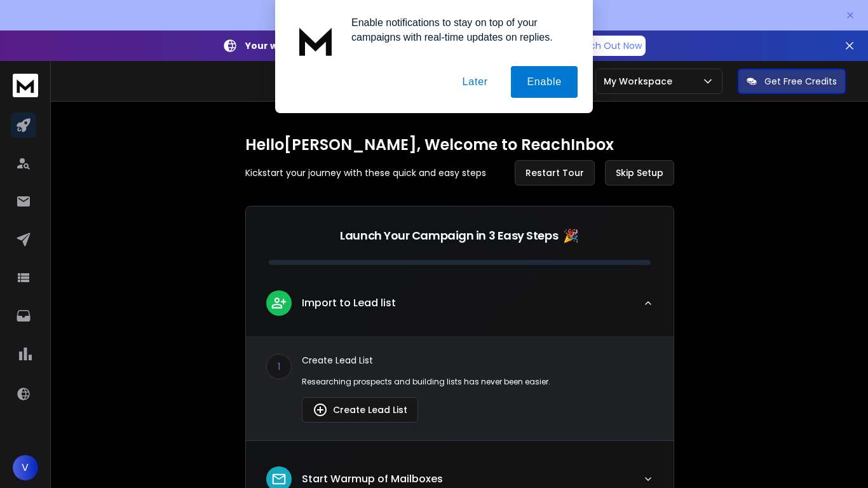 The image size is (868, 488). I want to click on div: 1, so click(279, 366).